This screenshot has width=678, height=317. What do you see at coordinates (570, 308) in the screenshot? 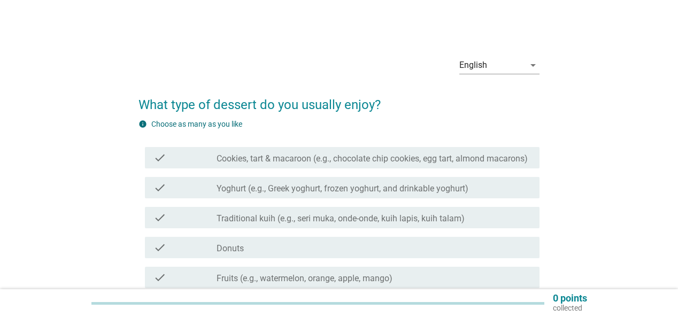
I see `p: collected` at bounding box center [570, 308].